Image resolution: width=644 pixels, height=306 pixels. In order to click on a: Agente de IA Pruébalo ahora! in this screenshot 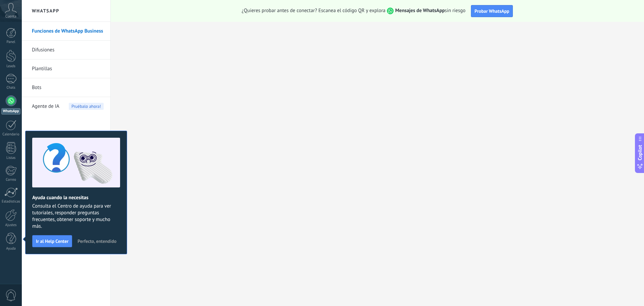, I will do `click(68, 106)`.